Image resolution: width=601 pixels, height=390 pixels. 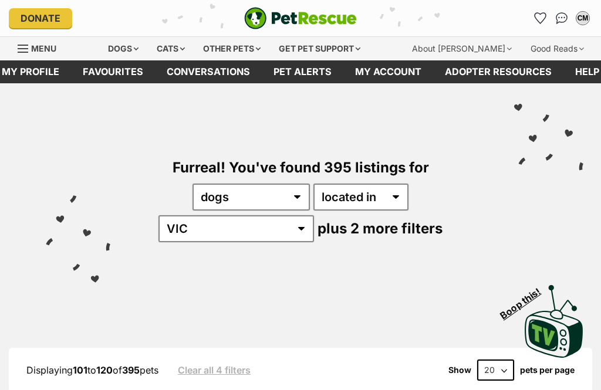 I want to click on strong: 120, so click(x=104, y=370).